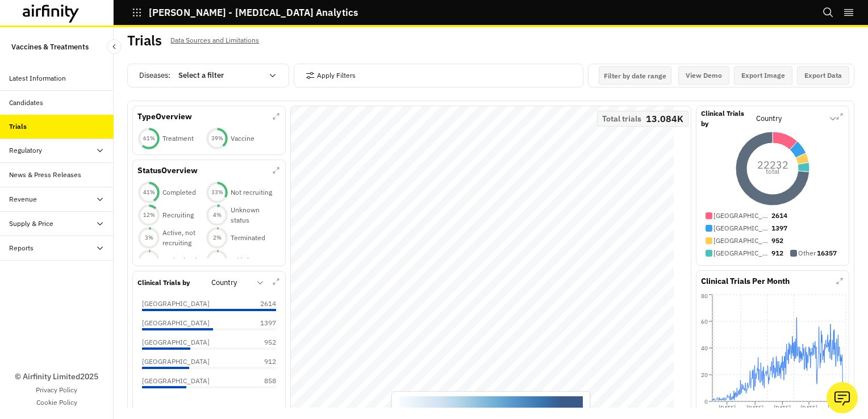 The image size is (868, 419). Describe the element at coordinates (439, 413) in the screenshot. I see `p: 40` at that location.